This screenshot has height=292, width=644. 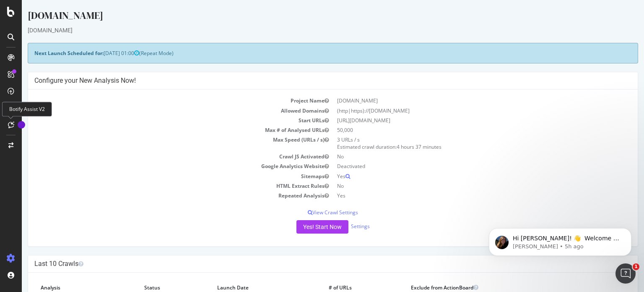 I want to click on td: Repeated Analysis, so click(x=162, y=195).